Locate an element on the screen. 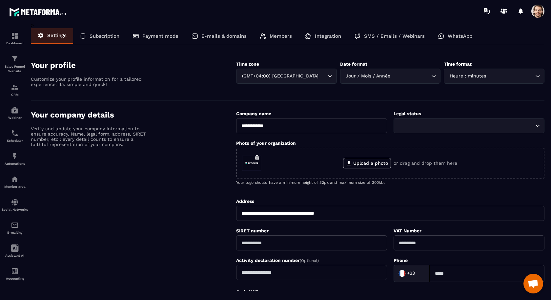 The image size is (551, 300). label: SIRET number is located at coordinates (252, 231).